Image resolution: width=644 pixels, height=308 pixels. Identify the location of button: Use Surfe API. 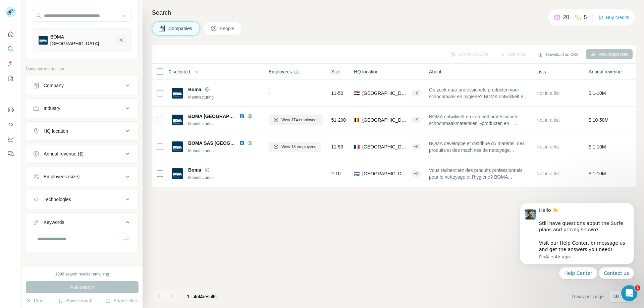
(11, 125).